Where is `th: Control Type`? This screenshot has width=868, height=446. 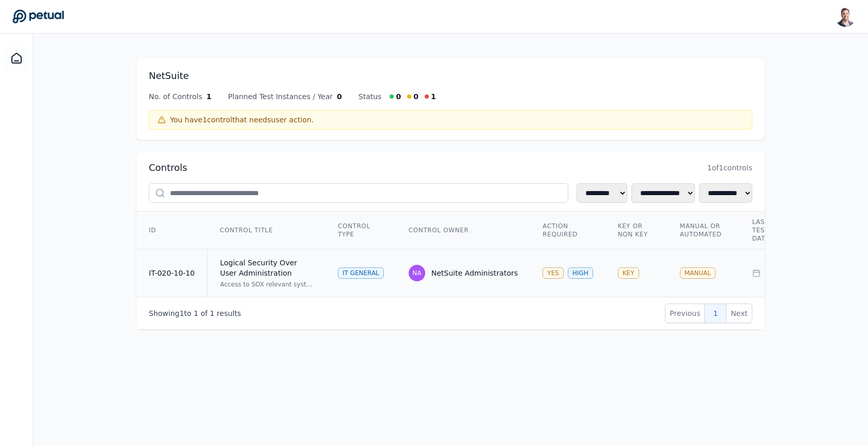
th: Control Type is located at coordinates (361, 230).